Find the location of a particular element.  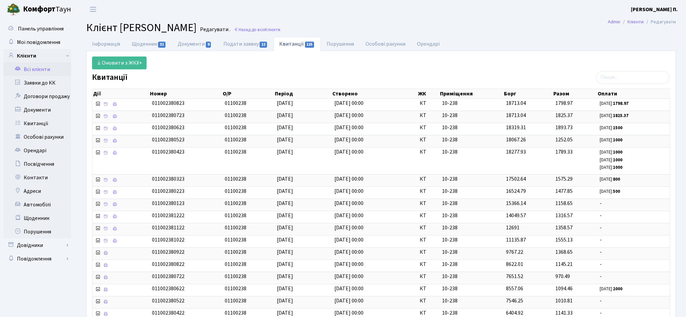

span: 011002380922 is located at coordinates (168, 252).